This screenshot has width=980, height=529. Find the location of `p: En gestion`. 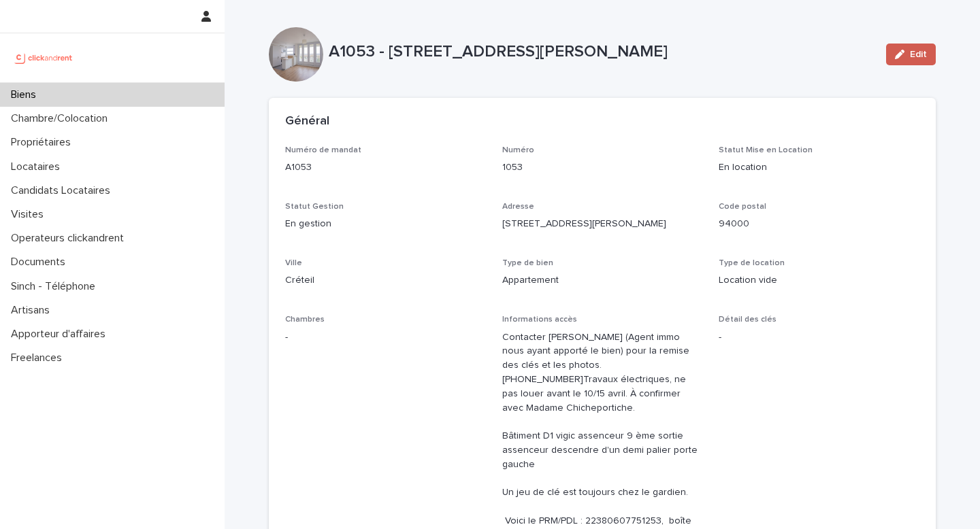

p: En gestion is located at coordinates (385, 224).